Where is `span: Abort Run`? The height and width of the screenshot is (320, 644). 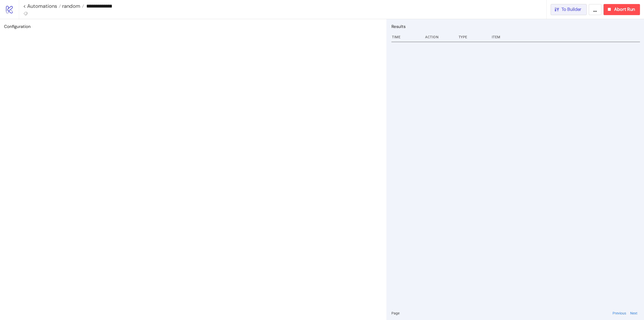 span: Abort Run is located at coordinates (624, 9).